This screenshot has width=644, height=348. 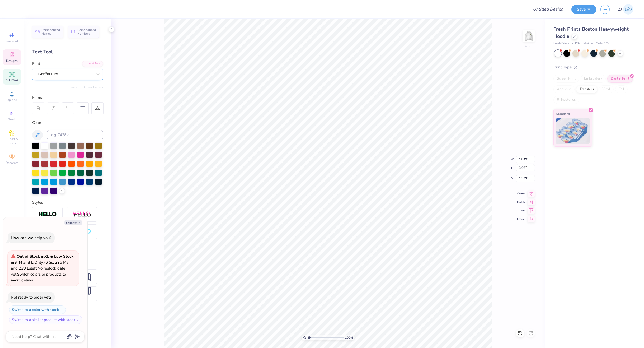 What do you see at coordinates (68, 97) in the screenshot?
I see `div: Format` at bounding box center [68, 97].